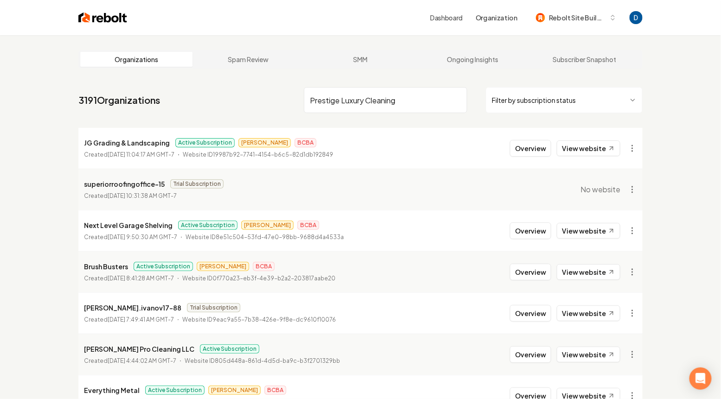 The height and width of the screenshot is (399, 721). What do you see at coordinates (262, 361) in the screenshot?
I see `p: Website ID 805d448a-861d-4d5d-ba9c-b3f2701329bb` at bounding box center [262, 361].